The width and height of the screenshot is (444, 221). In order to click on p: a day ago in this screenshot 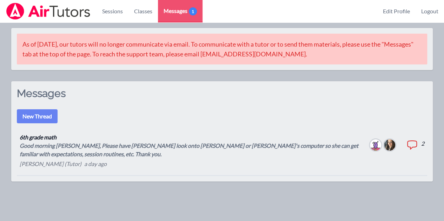, I will do `click(95, 164)`.